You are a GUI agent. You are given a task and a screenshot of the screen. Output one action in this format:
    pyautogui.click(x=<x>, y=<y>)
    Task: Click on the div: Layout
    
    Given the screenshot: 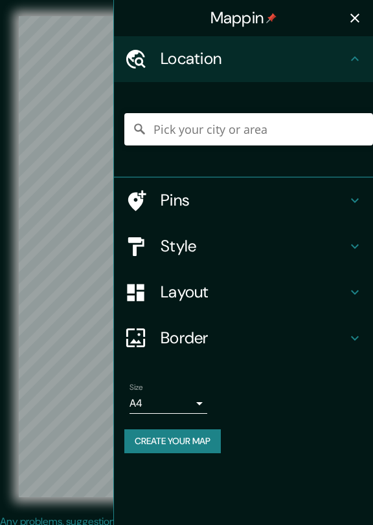 What is the action you would take?
    pyautogui.click(x=243, y=293)
    